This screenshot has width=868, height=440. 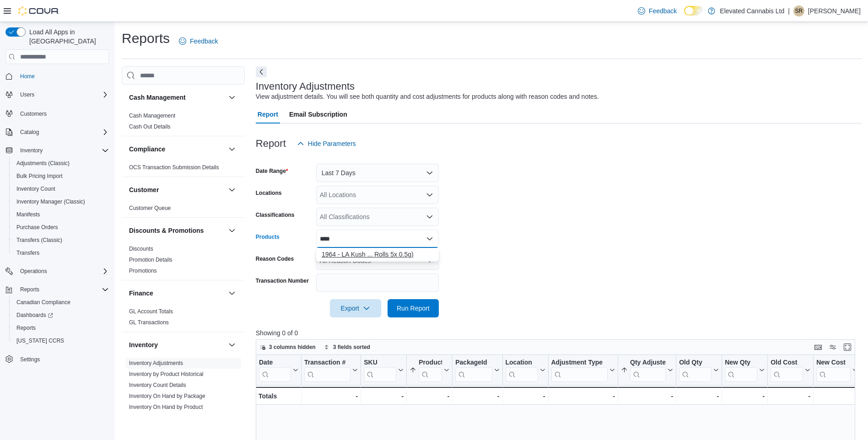 I want to click on span: Transfers, so click(x=28, y=253).